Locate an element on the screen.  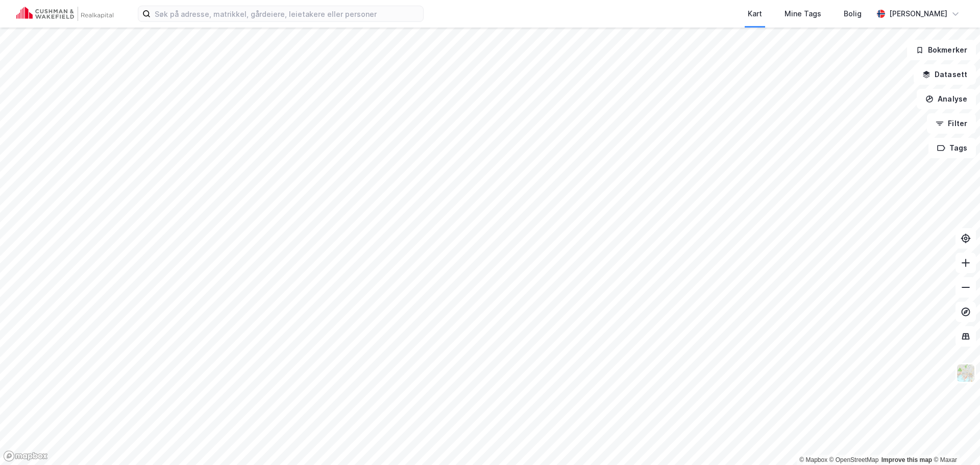
a: Mapbox homepage is located at coordinates (25, 456).